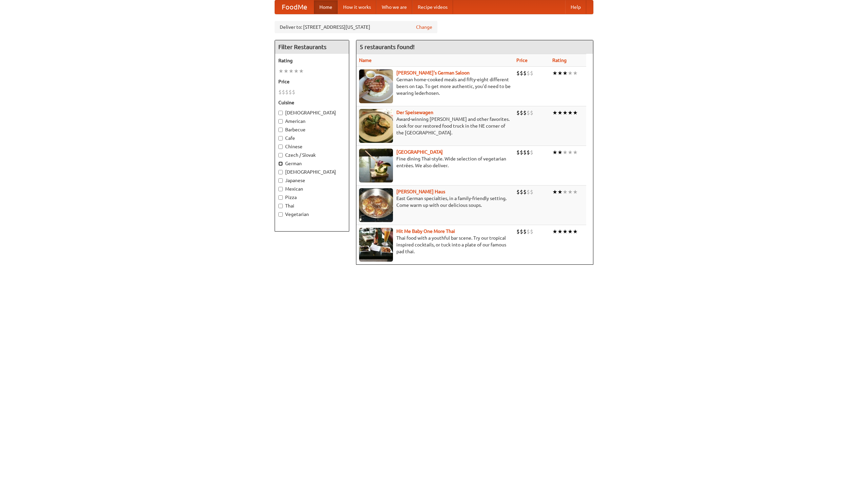  Describe the element at coordinates (326, 8) in the screenshot. I see `a: Home` at that location.